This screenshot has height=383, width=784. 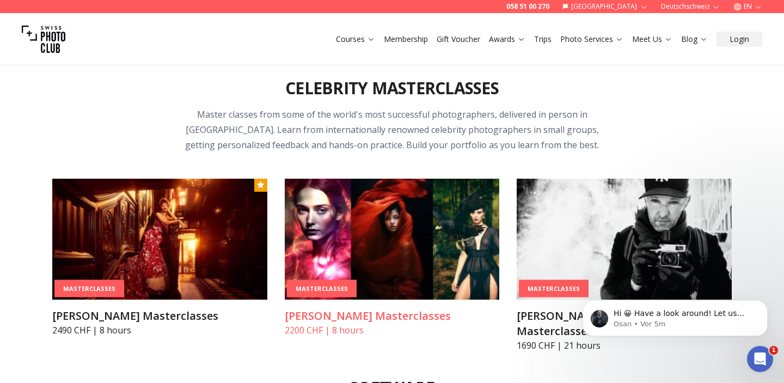 I want to click on span: Master classes from some of the world's most successful photographers, delivered in person in [GE..., so click(x=392, y=130).